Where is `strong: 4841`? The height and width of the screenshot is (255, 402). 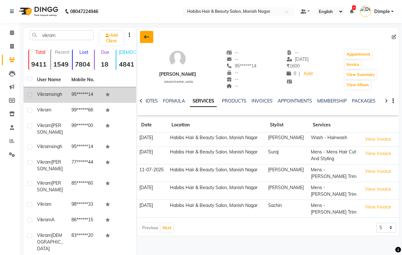 strong: 4841 is located at coordinates (126, 64).